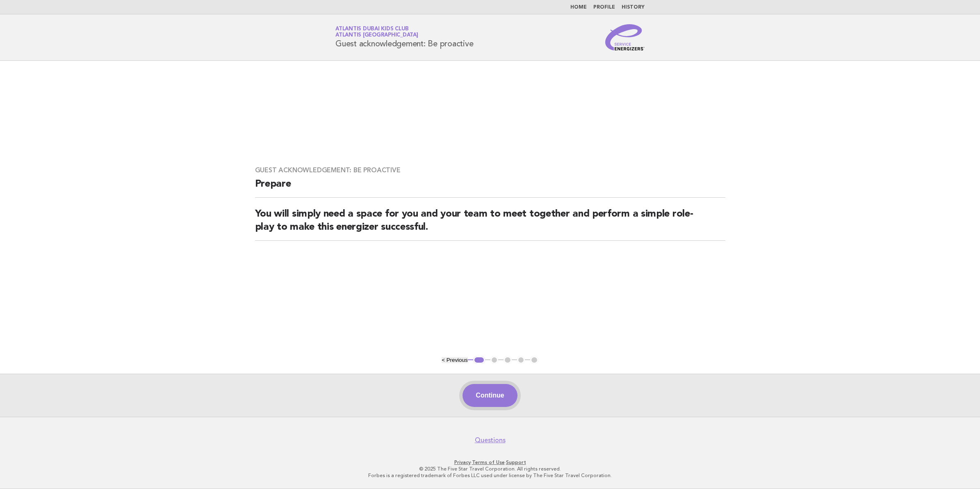 This screenshot has width=980, height=489. What do you see at coordinates (578, 7) in the screenshot?
I see `a: Home` at bounding box center [578, 7].